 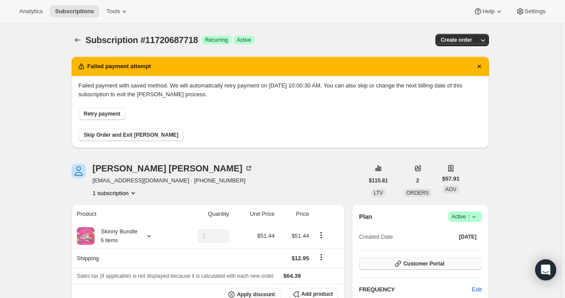 What do you see at coordinates (456, 40) in the screenshot?
I see `span: Create order` at bounding box center [456, 40].